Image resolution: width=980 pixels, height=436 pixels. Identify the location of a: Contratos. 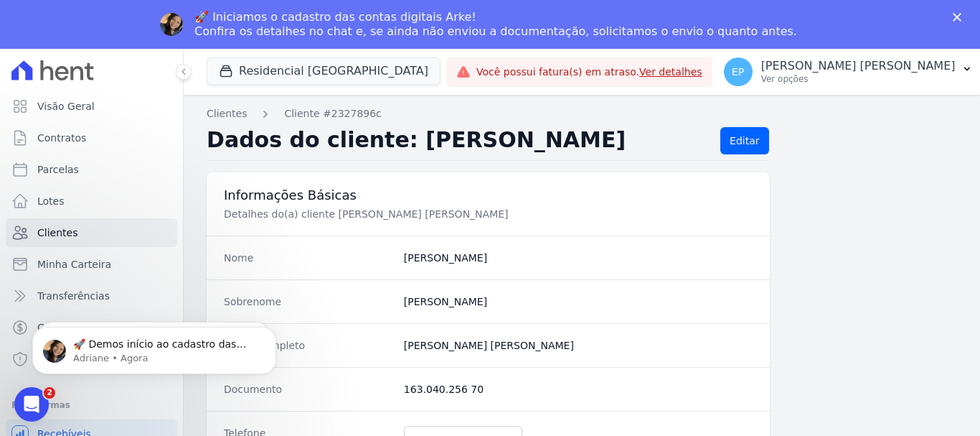
(91, 138).